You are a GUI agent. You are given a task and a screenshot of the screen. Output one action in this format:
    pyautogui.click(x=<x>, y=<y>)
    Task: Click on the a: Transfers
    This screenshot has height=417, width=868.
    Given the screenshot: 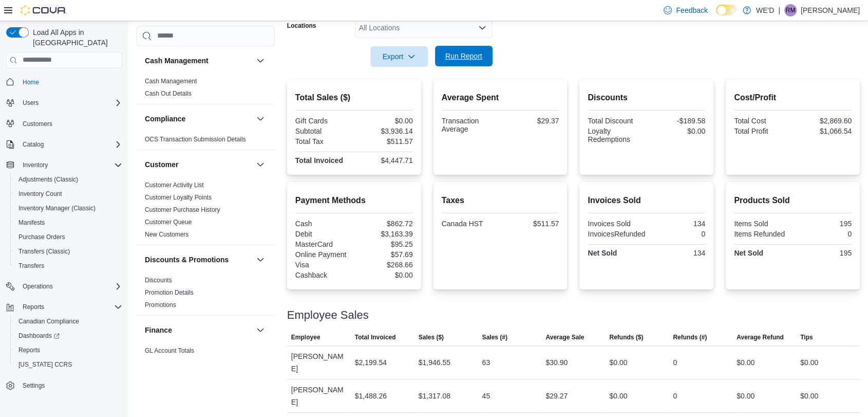 What is the action you would take?
    pyautogui.click(x=31, y=266)
    